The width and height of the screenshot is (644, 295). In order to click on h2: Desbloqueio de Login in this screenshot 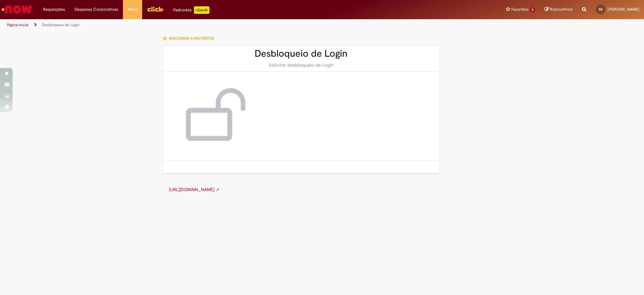, I will do `click(301, 54)`.